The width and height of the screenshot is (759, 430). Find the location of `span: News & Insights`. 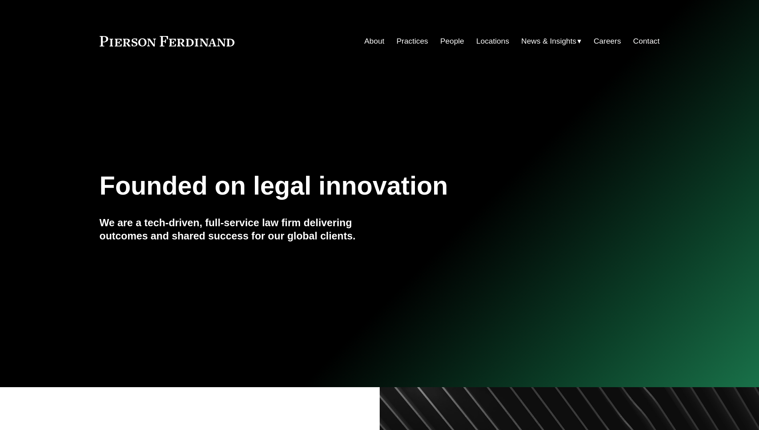

span: News & Insights is located at coordinates (549, 41).